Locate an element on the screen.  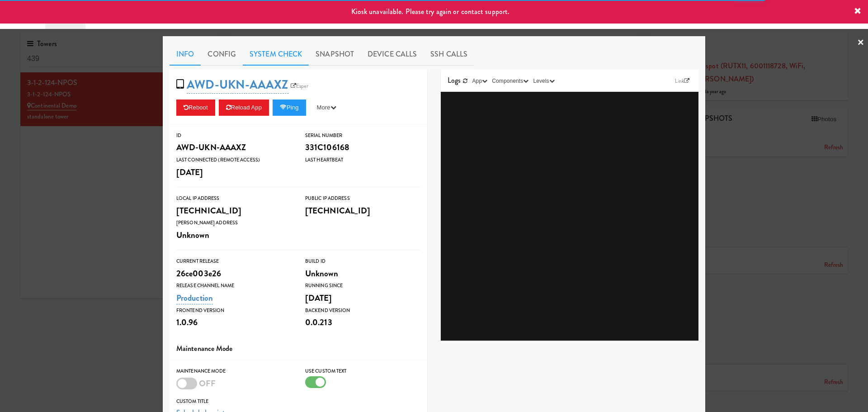
span: Kiosk unavailable. Please try again or contact support. is located at coordinates (431, 12).